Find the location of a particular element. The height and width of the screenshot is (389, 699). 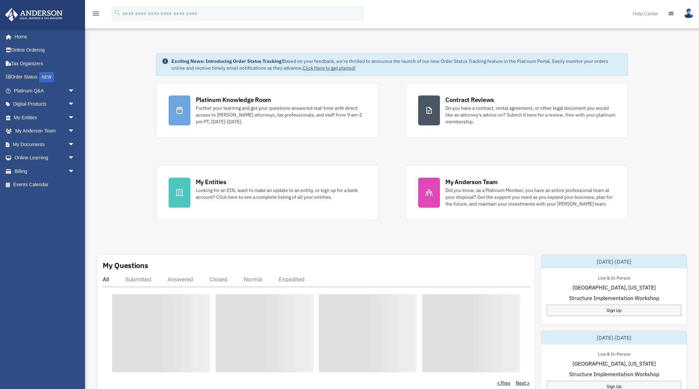

a: My Anderson Team Did you know, as a Platinum Member, you have an entire professional team at your... is located at coordinates (517, 193).